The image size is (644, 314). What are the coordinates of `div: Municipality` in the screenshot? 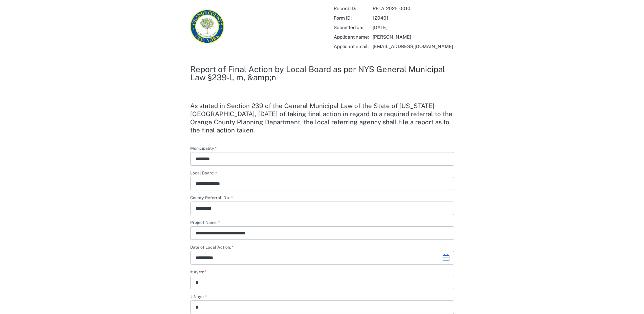 It's located at (322, 159).